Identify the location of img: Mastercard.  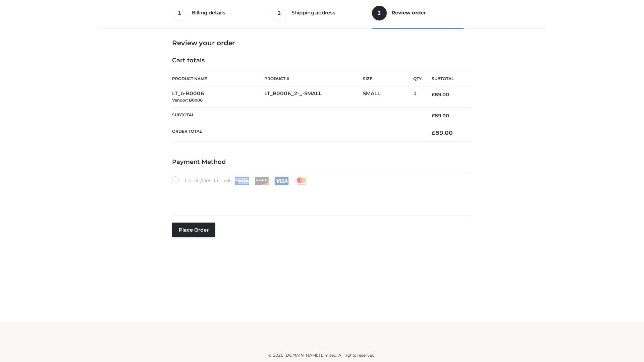
(301, 181).